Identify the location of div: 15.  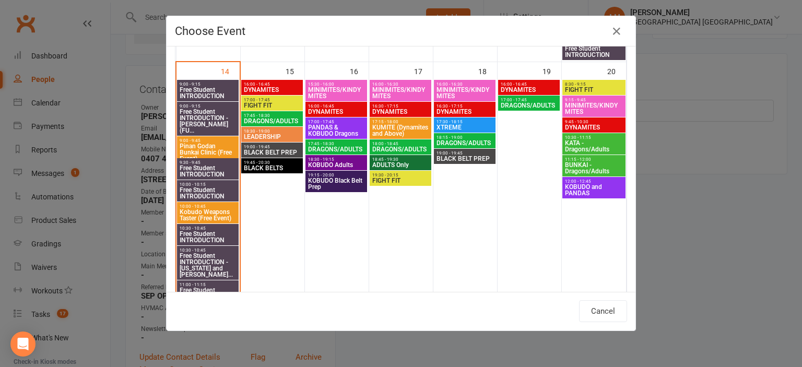
(295, 70).